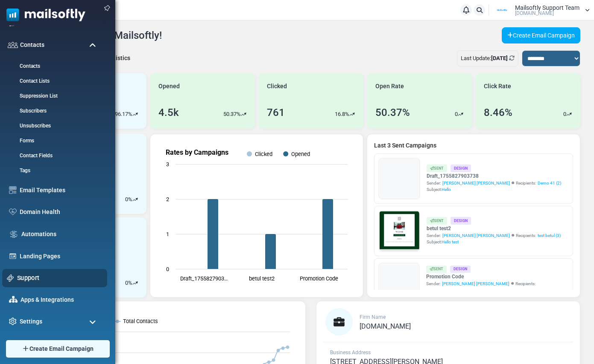 The height and width of the screenshot is (364, 594). I want to click on a: Apps & Integrations, so click(60, 300).